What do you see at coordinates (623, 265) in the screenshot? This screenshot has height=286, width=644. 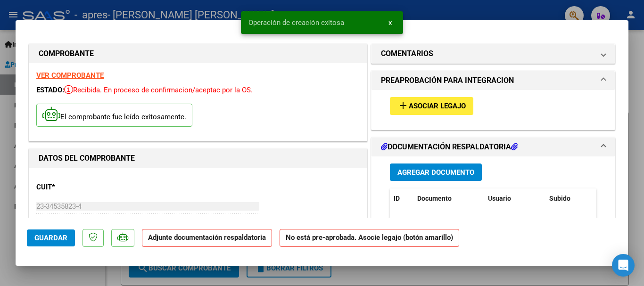 I see `div: Open Intercom Messenger` at bounding box center [623, 265].